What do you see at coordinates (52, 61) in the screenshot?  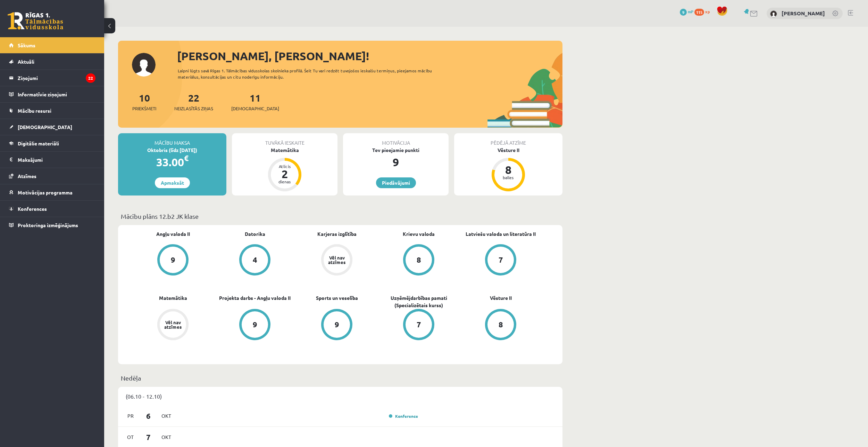 I see `a: Aktuāli` at bounding box center [52, 61].